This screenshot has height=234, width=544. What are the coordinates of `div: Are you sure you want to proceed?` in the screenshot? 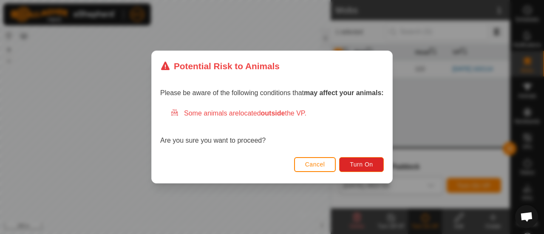 It's located at (272, 127).